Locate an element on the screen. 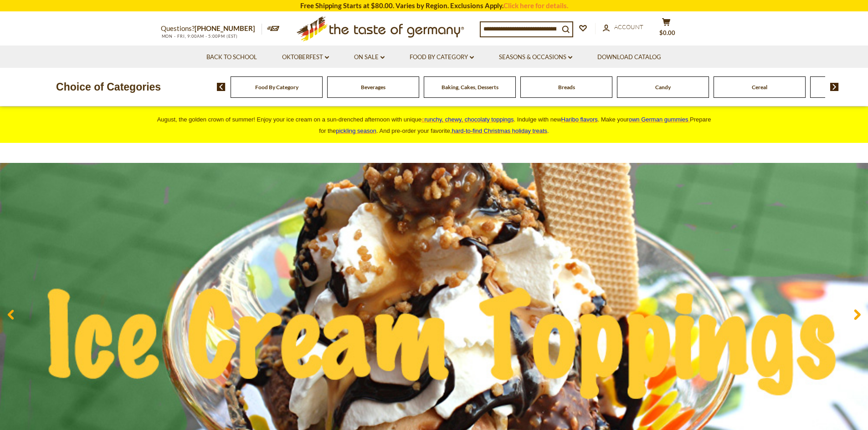  button: $0.00 is located at coordinates (666, 29).